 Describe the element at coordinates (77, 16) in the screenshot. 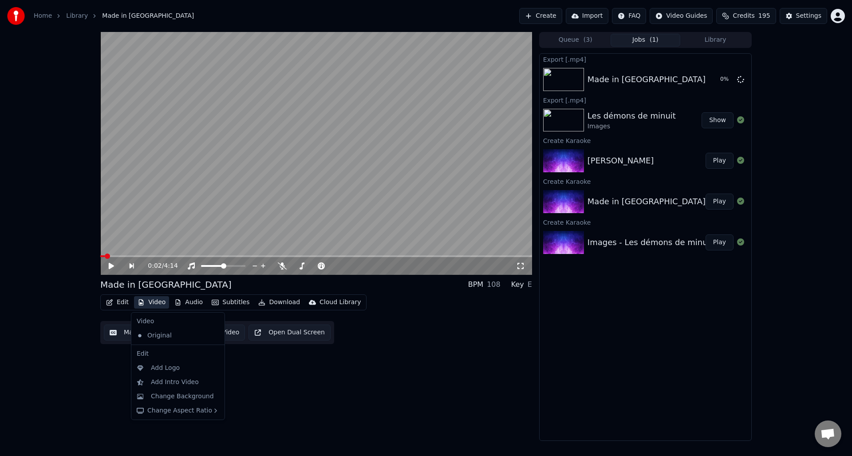

I see `a: Library` at that location.